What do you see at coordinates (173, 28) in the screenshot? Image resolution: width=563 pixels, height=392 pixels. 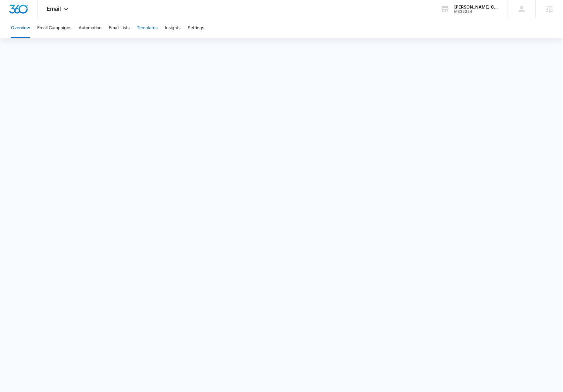 I see `button: Insights` at bounding box center [173, 28].